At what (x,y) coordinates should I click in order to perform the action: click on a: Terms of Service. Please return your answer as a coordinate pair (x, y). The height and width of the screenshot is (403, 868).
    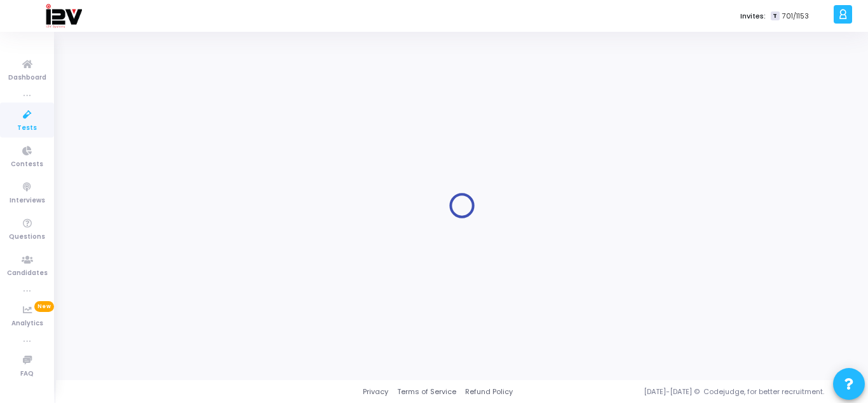
    Looking at the image, I should click on (426, 391).